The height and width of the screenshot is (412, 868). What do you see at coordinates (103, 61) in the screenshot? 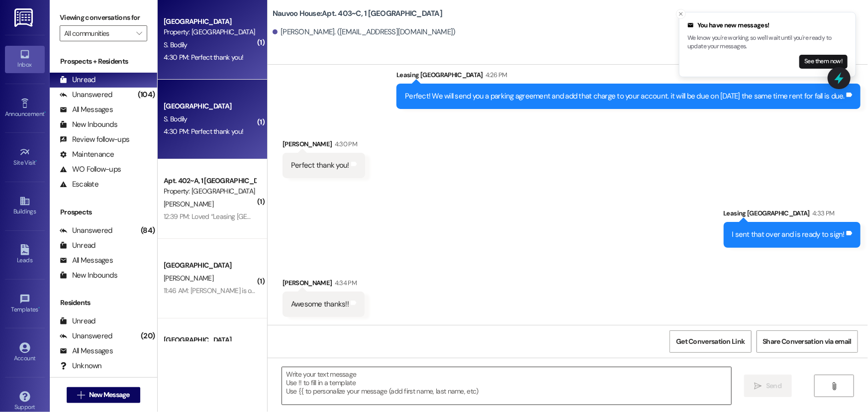
I see `div: Prospects + Residents` at bounding box center [103, 61].